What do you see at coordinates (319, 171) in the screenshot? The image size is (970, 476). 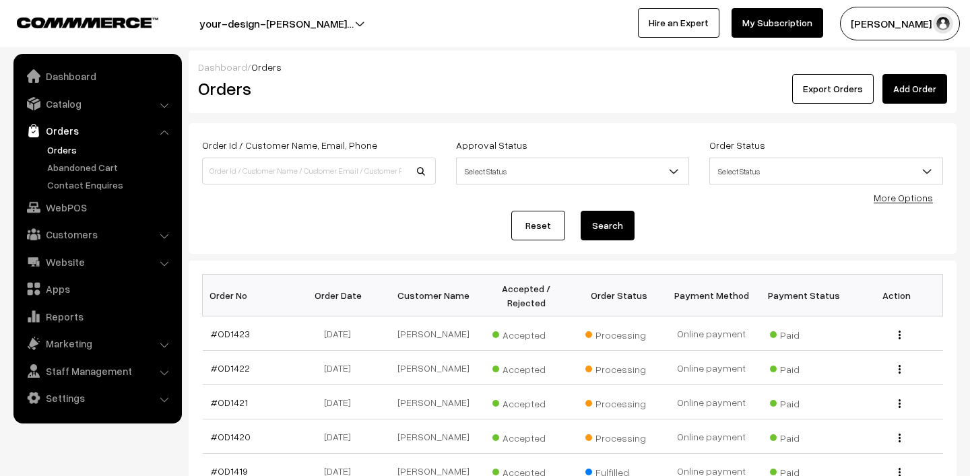 I see `input: Order Id / Customer Name / Customer Email / Customer Phone` at bounding box center [319, 171].